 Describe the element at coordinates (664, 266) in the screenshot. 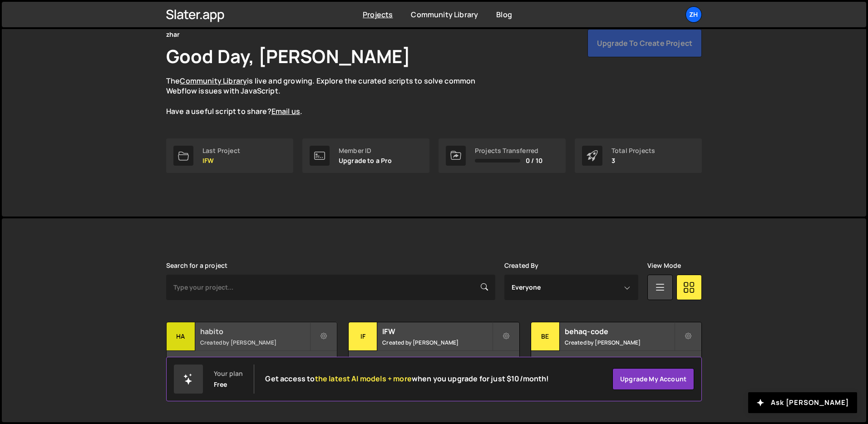

I see `label: View Mode` at that location.